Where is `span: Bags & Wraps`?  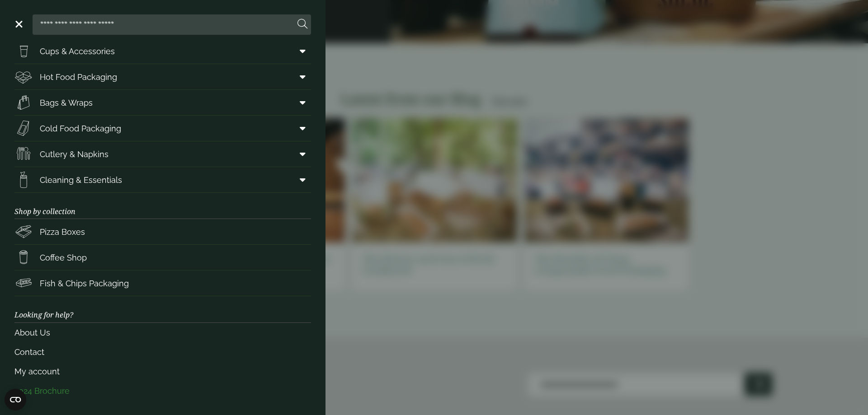
span: Bags & Wraps is located at coordinates (66, 103).